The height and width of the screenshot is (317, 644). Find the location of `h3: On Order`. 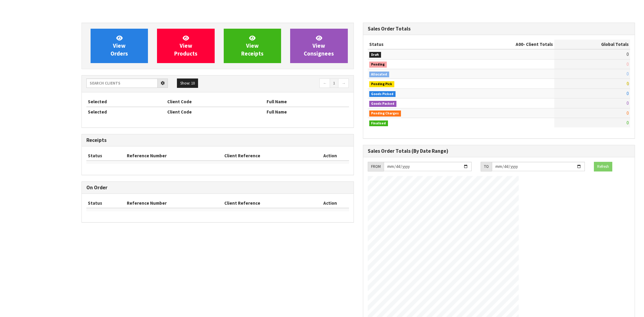

h3: On Order is located at coordinates (218, 188).